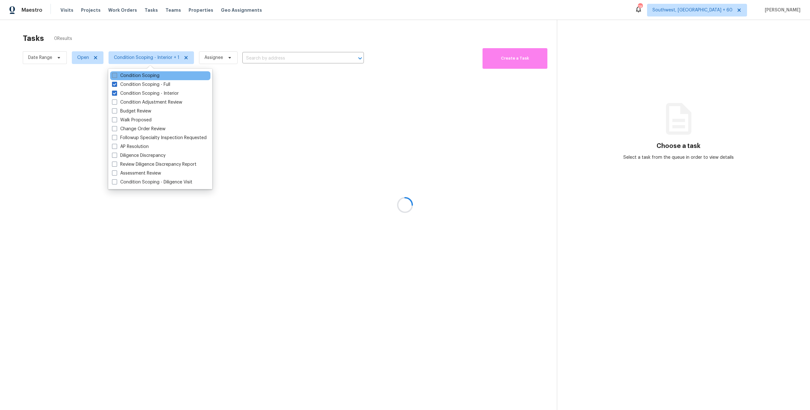 The image size is (810, 410). I want to click on label: AP Resolution, so click(130, 147).